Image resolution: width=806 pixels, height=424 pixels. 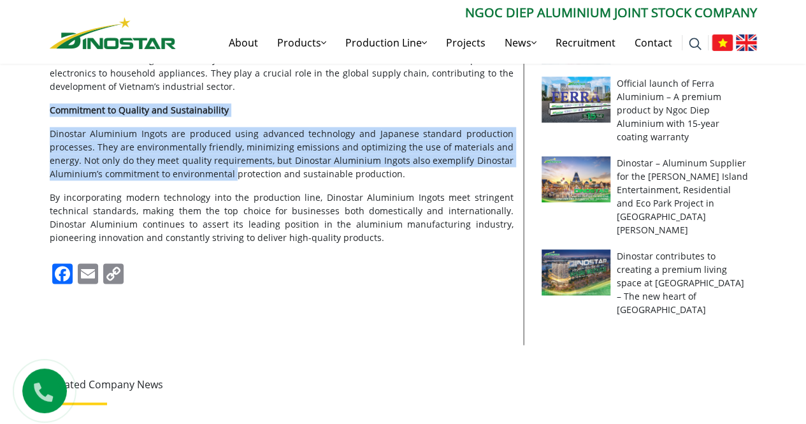 I want to click on img: Official launch of Ferra Aluminium – A premium product by Ngoc Diep Aluminium with 15-year coatin..., so click(x=576, y=99).